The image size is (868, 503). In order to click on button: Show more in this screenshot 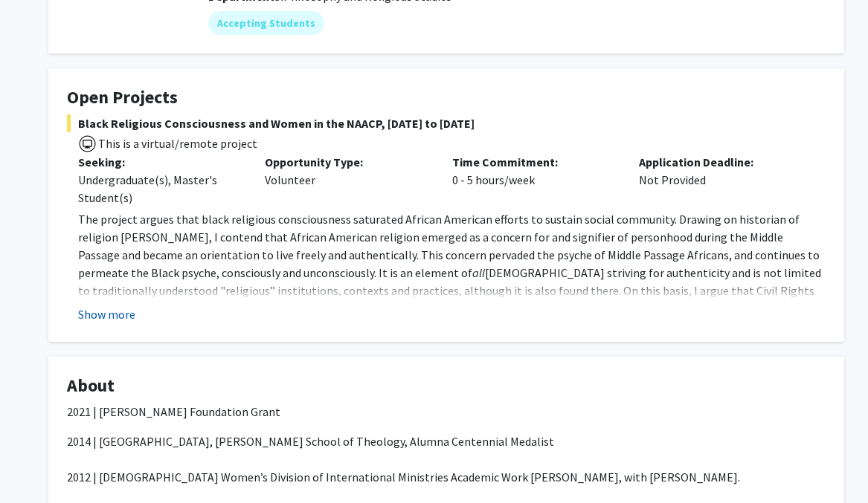, I will do `click(107, 315)`.